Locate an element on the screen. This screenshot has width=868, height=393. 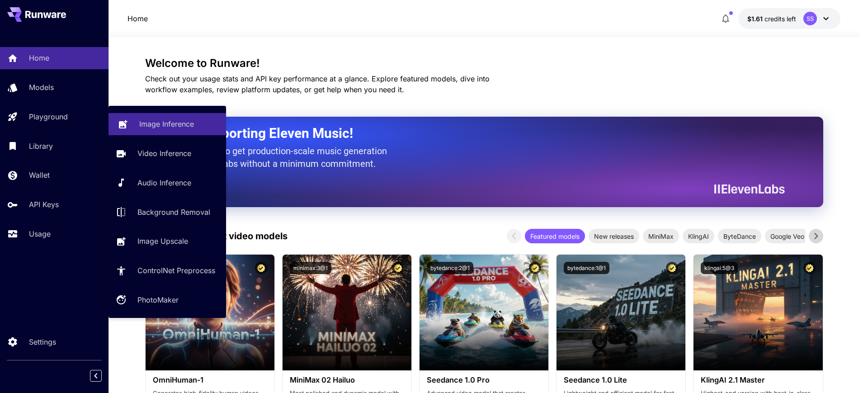
span: MiniMax is located at coordinates (661, 236).